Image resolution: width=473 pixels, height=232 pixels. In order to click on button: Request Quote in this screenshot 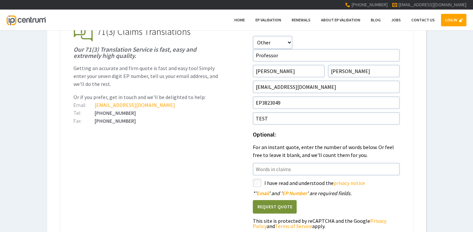, I will do `click(275, 207)`.